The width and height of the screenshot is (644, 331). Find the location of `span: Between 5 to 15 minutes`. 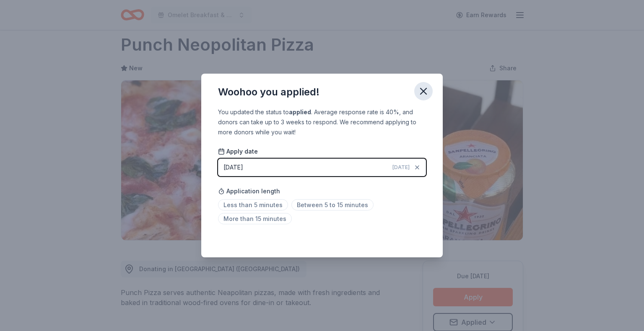

span: Between 5 to 15 minutes is located at coordinates (332, 205).